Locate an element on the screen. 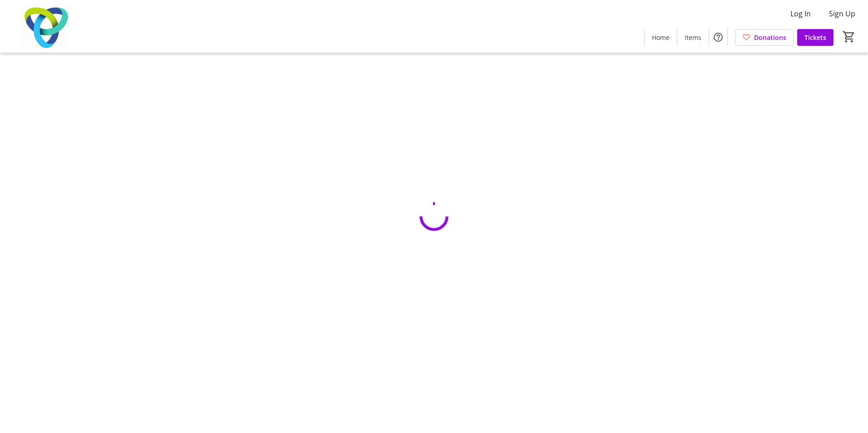 Image resolution: width=868 pixels, height=433 pixels. span: Donations is located at coordinates (770, 37).